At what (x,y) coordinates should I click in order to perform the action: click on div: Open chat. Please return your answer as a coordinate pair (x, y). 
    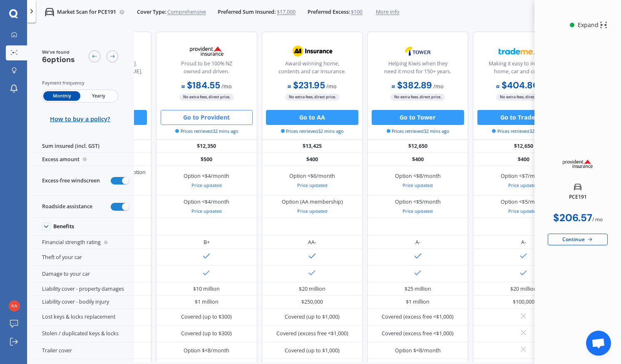
    Looking at the image, I should click on (598, 343).